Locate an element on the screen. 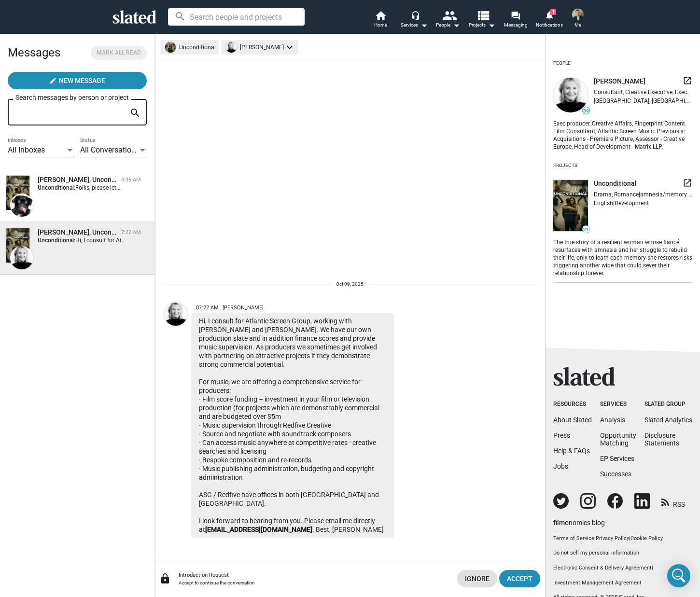 This screenshot has width=700, height=597. a: Jobs is located at coordinates (560, 466).